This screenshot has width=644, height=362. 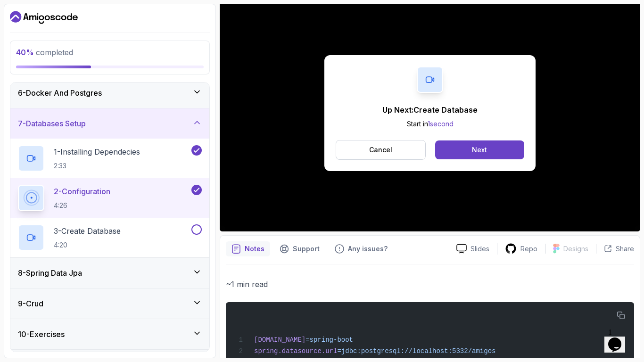 What do you see at coordinates (110, 198) in the screenshot?
I see `button: 2-Configuration4:26` at bounding box center [110, 198].